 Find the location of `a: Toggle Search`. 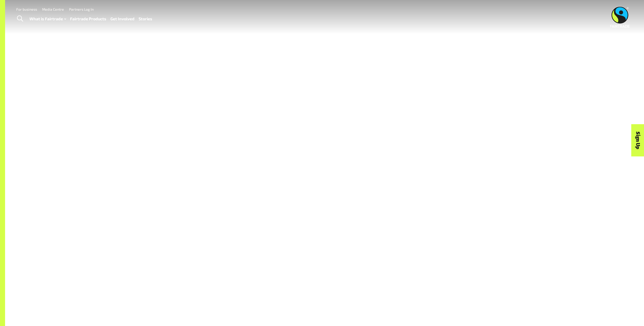

a: Toggle Search is located at coordinates (20, 19).